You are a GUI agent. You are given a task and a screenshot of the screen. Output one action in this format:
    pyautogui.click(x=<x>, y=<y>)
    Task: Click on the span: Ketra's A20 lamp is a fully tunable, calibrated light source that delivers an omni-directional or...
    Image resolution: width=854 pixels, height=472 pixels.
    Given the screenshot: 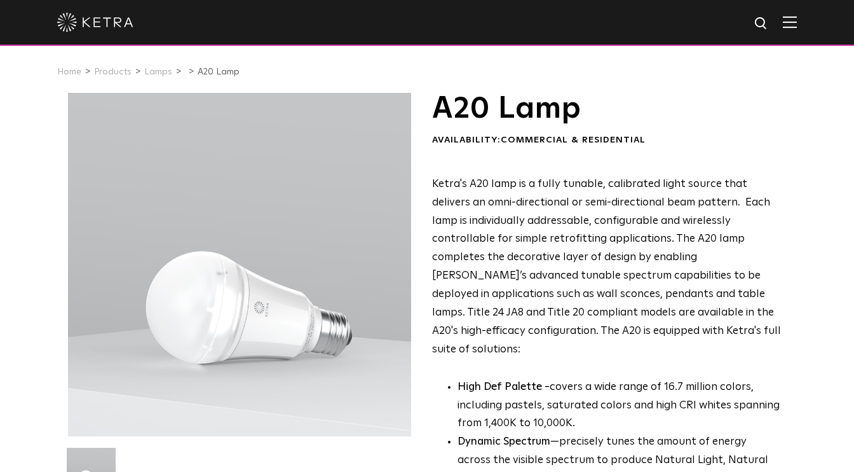 What is the action you would take?
    pyautogui.click(x=606, y=266)
    